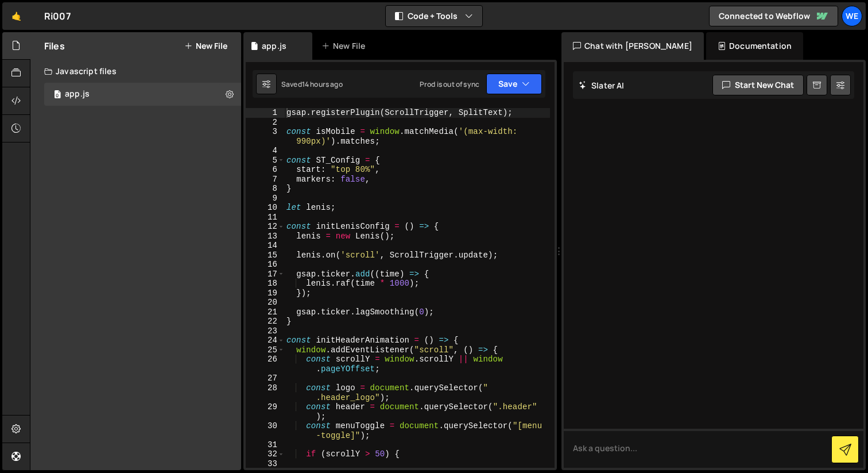 The height and width of the screenshot is (473, 868). What do you see at coordinates (434, 16) in the screenshot?
I see `button: Code + Tools` at bounding box center [434, 16].